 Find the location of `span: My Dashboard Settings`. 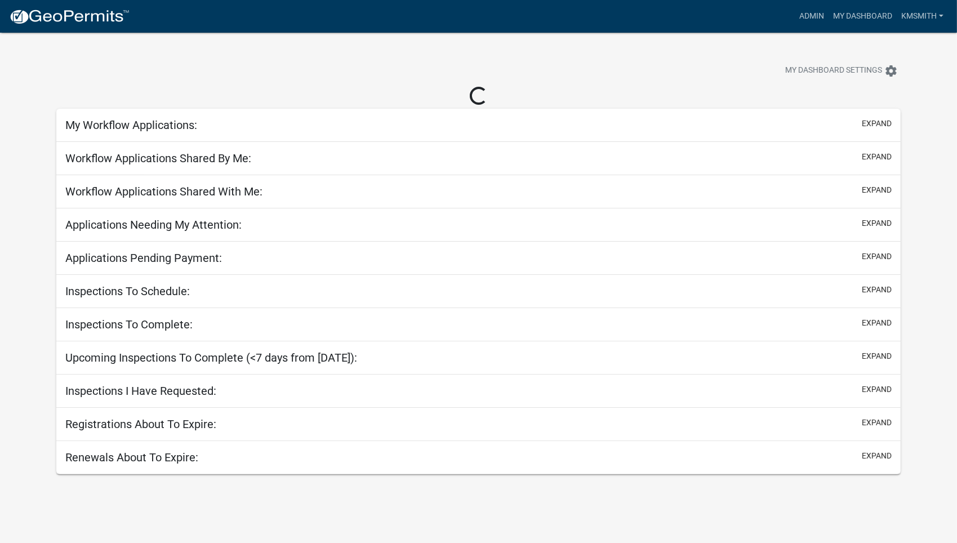

span: My Dashboard Settings is located at coordinates (834, 71).